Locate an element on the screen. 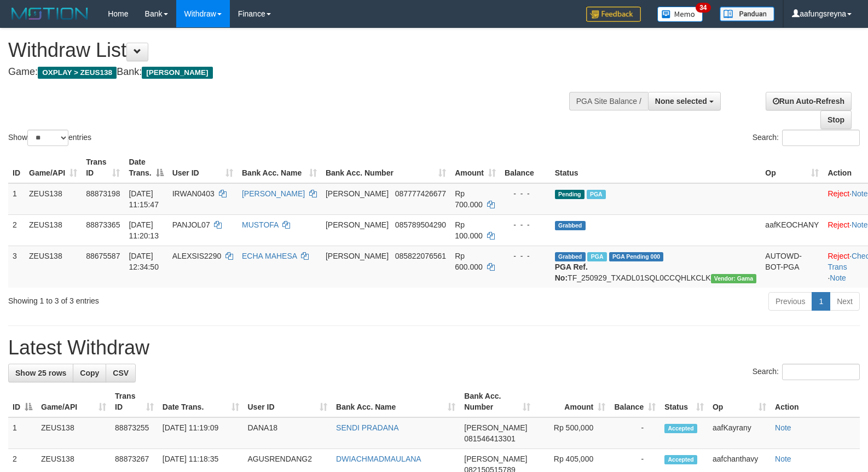  span: Rp 700.000 is located at coordinates (469, 199).